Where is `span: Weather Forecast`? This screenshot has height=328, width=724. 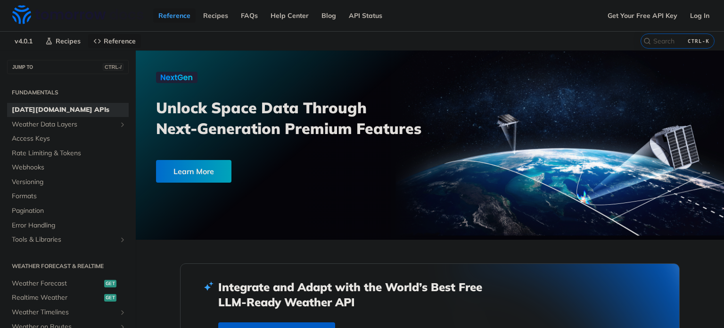
span: Weather Forecast is located at coordinates (57, 283).